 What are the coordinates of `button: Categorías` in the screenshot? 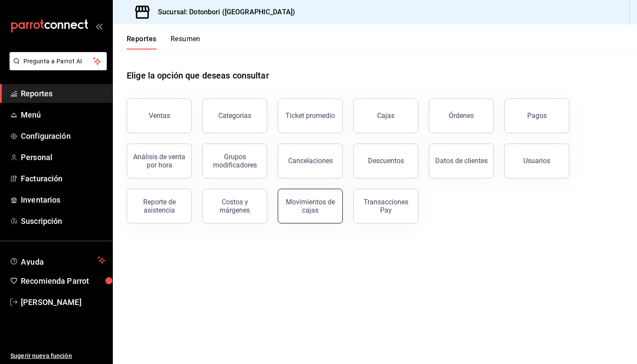 It's located at (235, 116).